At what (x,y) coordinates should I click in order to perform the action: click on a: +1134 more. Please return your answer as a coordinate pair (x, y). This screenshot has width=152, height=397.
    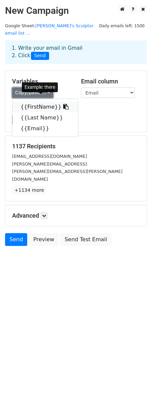
    Looking at the image, I should click on (29, 190).